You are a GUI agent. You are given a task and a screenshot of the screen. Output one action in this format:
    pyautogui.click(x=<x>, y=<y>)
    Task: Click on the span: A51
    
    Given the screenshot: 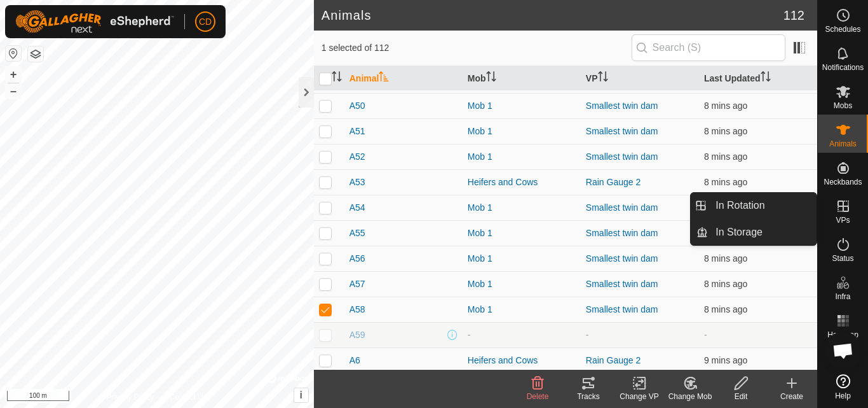 What is the action you would take?
    pyautogui.click(x=357, y=131)
    